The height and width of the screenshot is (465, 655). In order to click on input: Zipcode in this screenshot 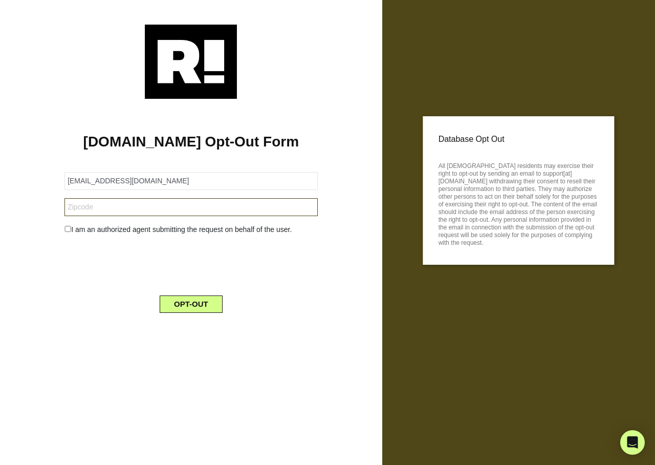, I will do `click(191, 207)`.